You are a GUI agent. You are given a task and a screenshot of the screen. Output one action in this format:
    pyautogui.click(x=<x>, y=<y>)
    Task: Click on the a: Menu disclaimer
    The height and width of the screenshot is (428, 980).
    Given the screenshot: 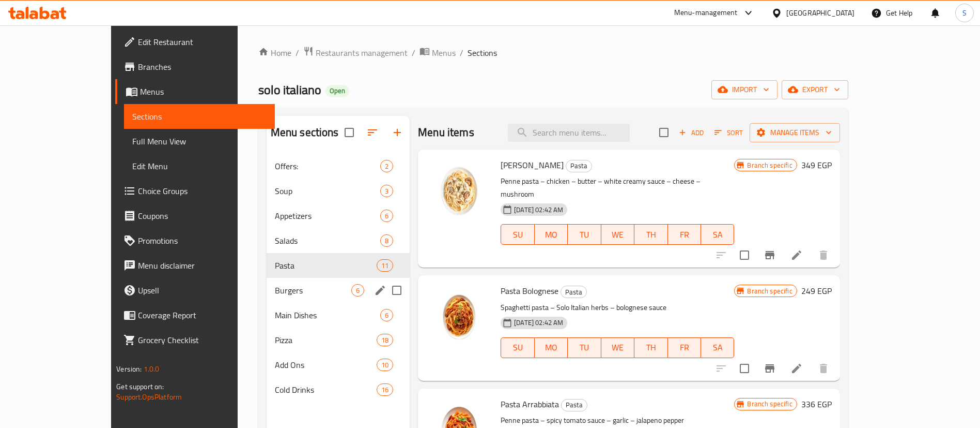 What is the action you would take?
    pyautogui.click(x=195, y=266)
    